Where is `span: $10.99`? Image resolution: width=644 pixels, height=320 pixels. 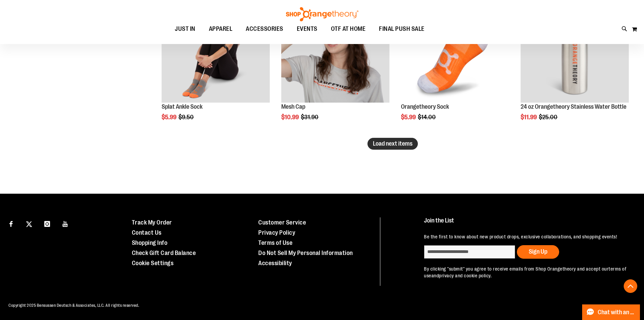 span: $10.99 is located at coordinates (290, 117).